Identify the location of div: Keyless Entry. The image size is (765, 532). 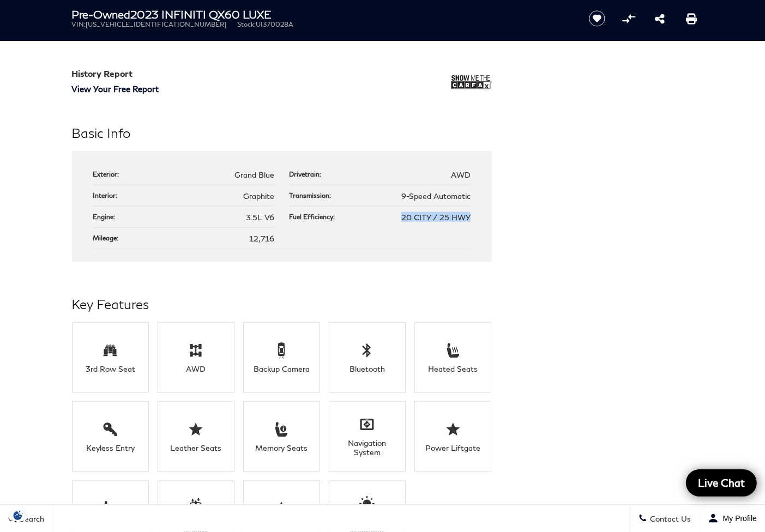
(110, 447).